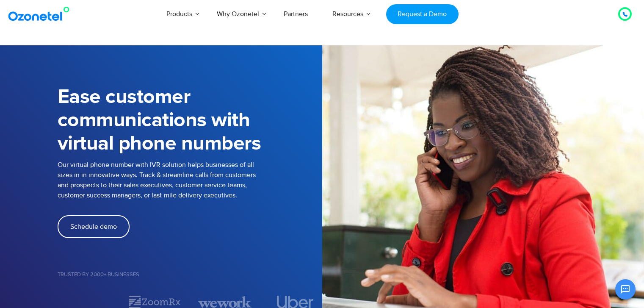 Image resolution: width=644 pixels, height=308 pixels. What do you see at coordinates (94, 227) in the screenshot?
I see `span: Schedule demo` at bounding box center [94, 227].